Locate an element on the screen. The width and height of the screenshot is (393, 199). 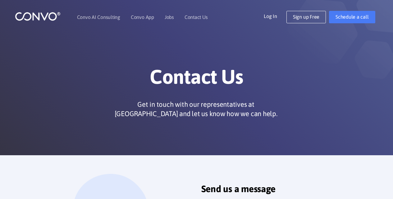
a: Convo App is located at coordinates (142, 17).